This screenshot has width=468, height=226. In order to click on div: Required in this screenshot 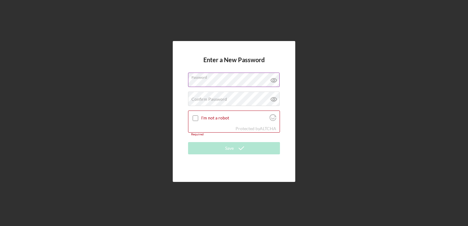, I will do `click(234, 134)`.